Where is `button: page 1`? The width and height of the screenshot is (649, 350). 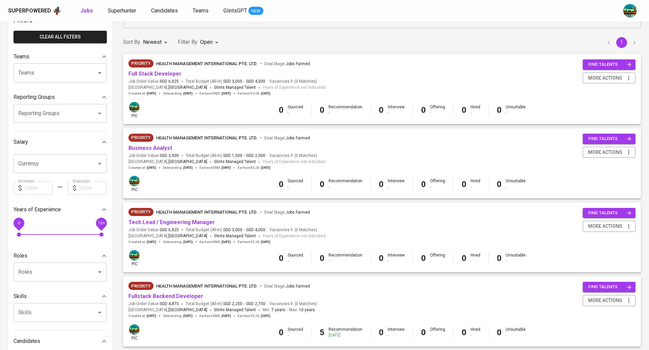 button: page 1 is located at coordinates (621, 43).